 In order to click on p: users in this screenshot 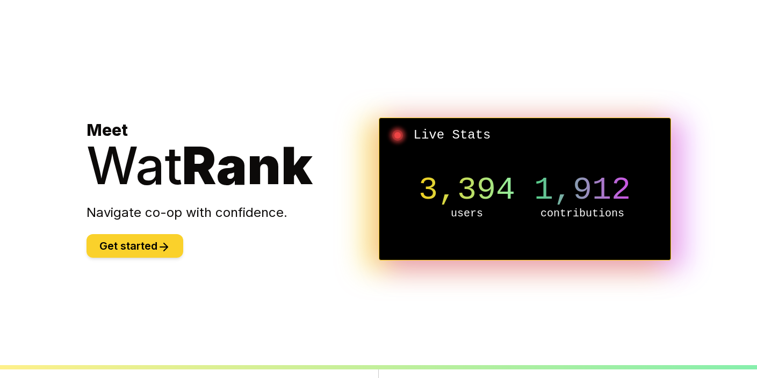, I will do `click(467, 214)`.